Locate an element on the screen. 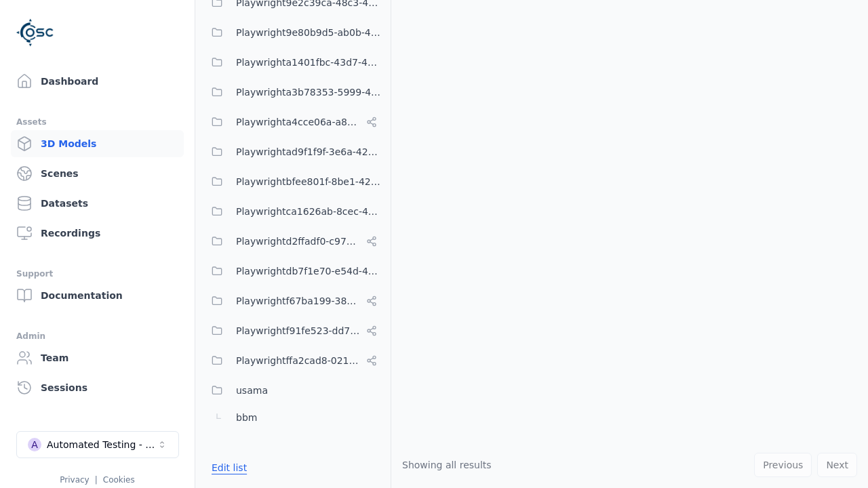 This screenshot has width=868, height=488. a: Scenes is located at coordinates (97, 173).